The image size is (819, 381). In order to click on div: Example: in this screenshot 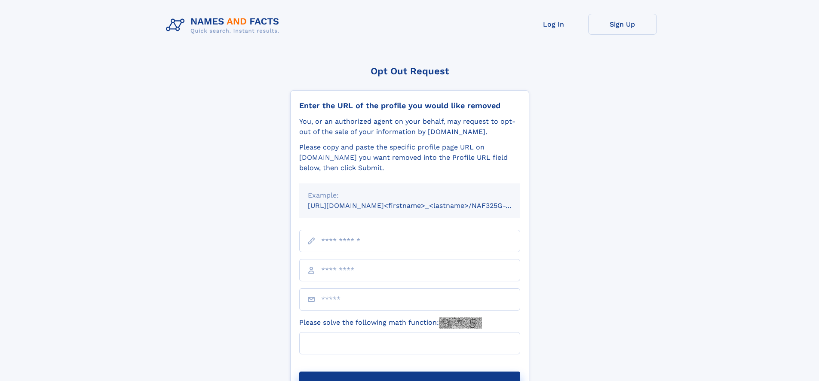, I will do `click(410, 196)`.